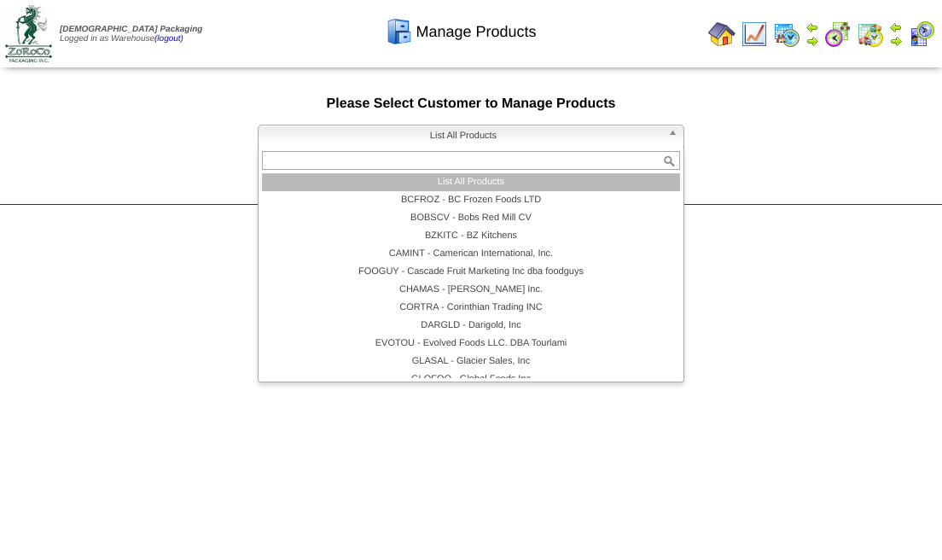  What do you see at coordinates (399, 32) in the screenshot?
I see `img: cabinet.gif` at bounding box center [399, 32].